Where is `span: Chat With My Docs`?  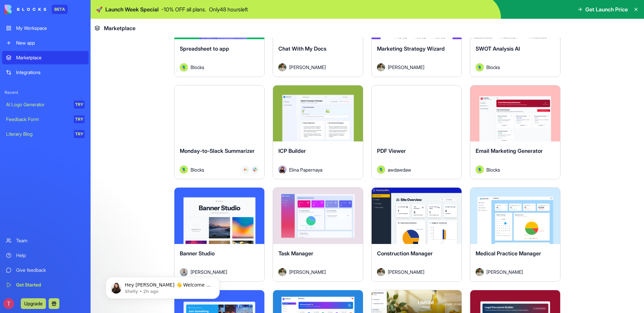 span: Chat With My Docs is located at coordinates (302, 49).